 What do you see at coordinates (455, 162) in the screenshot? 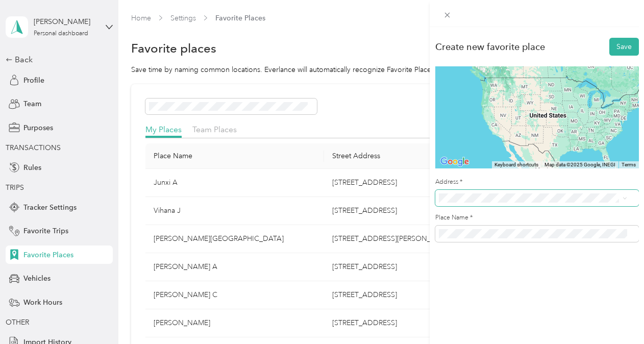
I see `a: Open this area in Google Maps (opens a new window)` at bounding box center [455, 162].